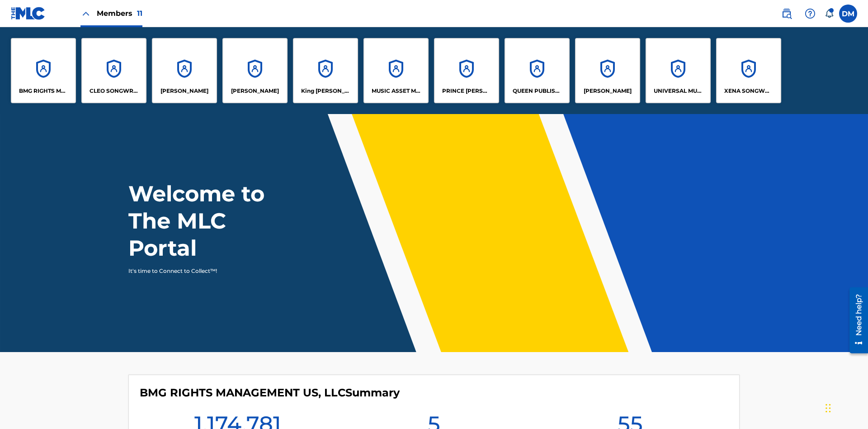  What do you see at coordinates (829, 13) in the screenshot?
I see `div: Notifications` at bounding box center [829, 13].